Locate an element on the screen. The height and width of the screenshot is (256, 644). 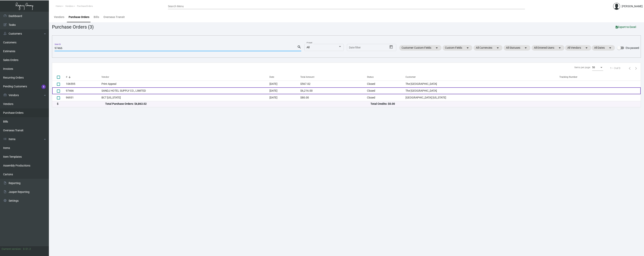
div: Current version: is located at coordinates (12, 249).